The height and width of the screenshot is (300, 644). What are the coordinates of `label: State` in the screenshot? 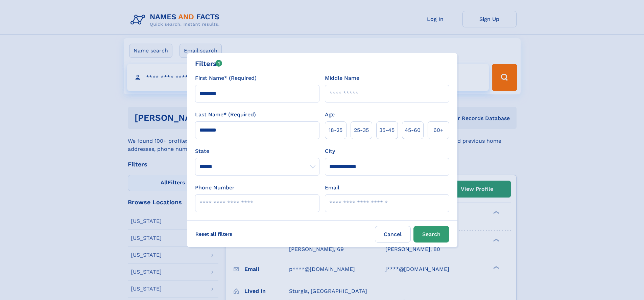 It's located at (258, 151).